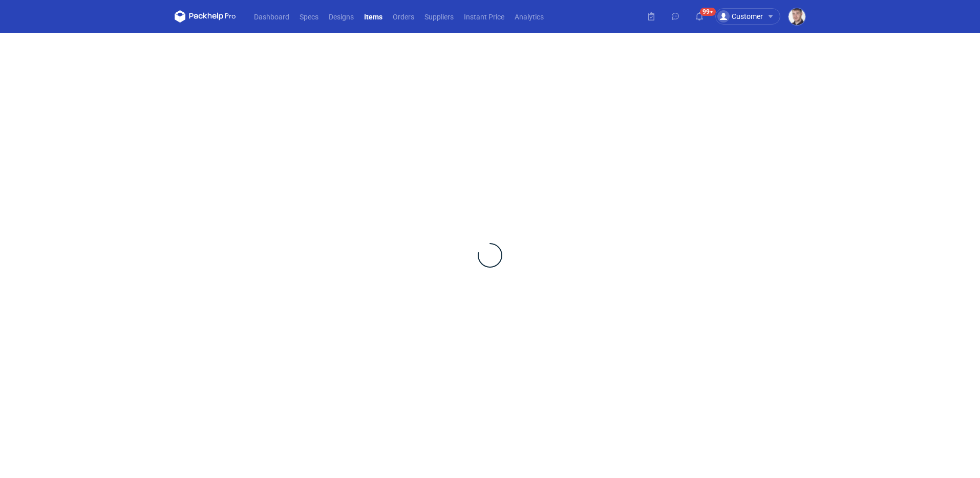 The width and height of the screenshot is (980, 478). I want to click on img: Maciej Sikora, so click(797, 16).